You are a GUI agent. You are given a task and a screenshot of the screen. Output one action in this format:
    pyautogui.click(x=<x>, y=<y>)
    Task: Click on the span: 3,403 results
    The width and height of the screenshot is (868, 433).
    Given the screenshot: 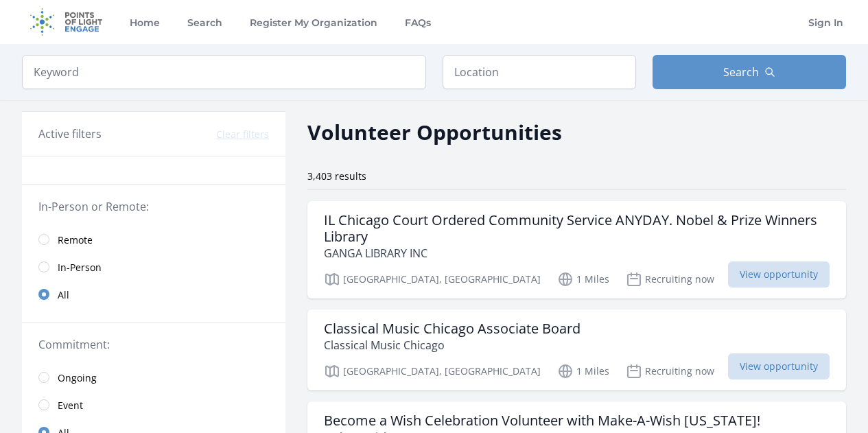 What is the action you would take?
    pyautogui.click(x=337, y=175)
    